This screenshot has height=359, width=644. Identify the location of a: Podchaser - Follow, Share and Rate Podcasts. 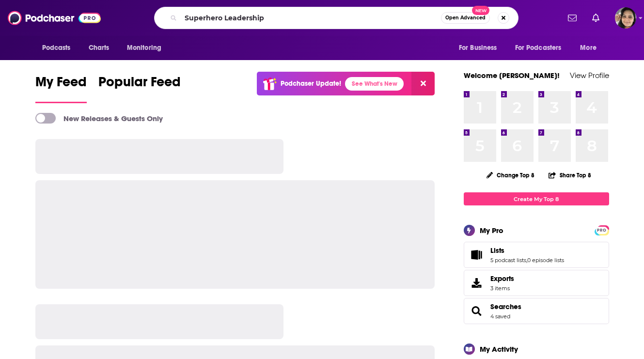
(54, 18).